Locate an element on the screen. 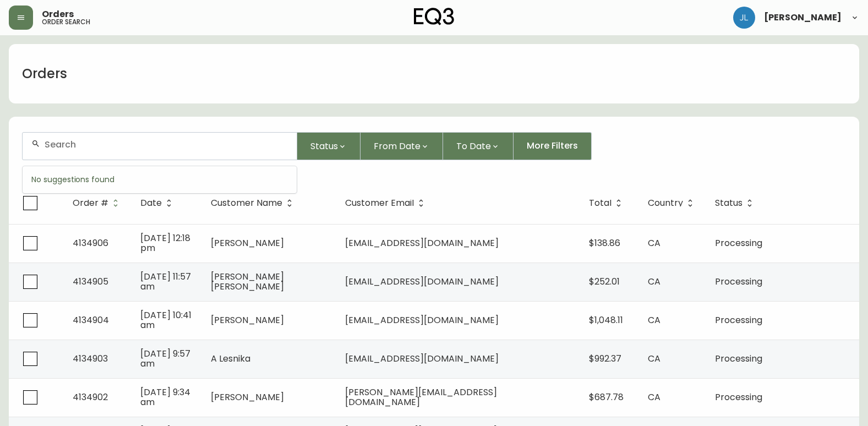  input: Search is located at coordinates (166, 144).